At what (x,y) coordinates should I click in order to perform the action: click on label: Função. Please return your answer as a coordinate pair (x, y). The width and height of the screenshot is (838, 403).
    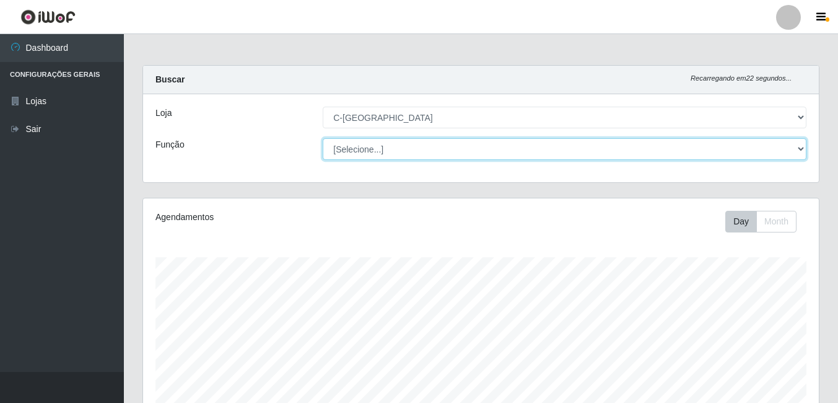
    Looking at the image, I should click on (170, 144).